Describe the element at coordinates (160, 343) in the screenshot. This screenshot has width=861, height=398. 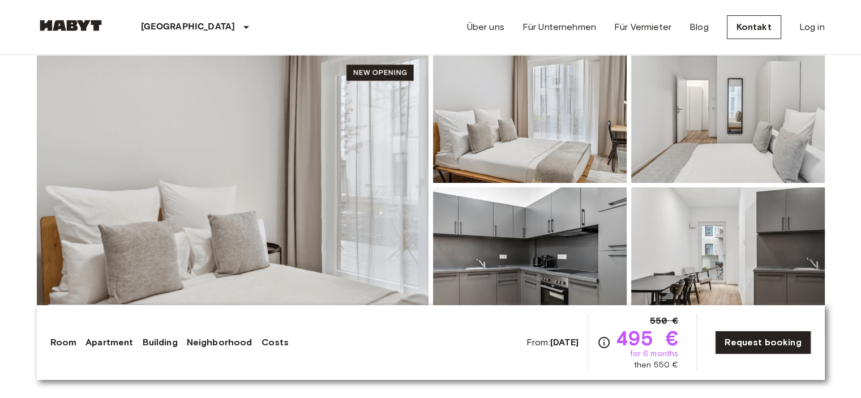
I see `a: Building` at that location.